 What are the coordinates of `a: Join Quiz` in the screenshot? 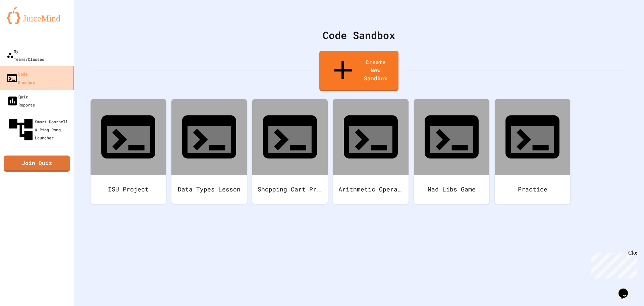 It's located at (37, 164).